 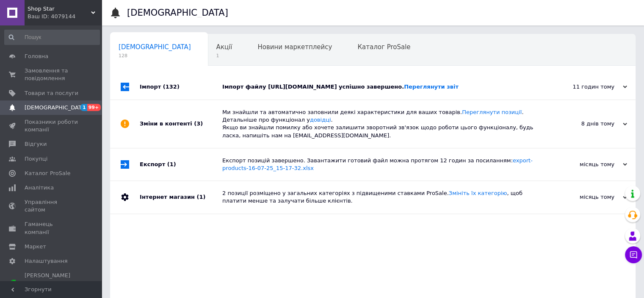 What do you see at coordinates (64, 16) in the screenshot?
I see `div: Ваш ID: 4079144` at bounding box center [64, 16].